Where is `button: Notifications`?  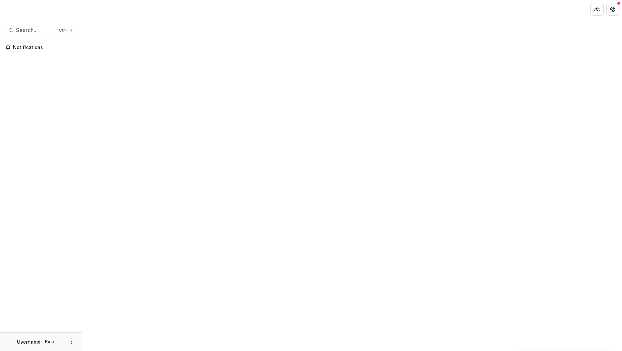
button: Notifications is located at coordinates (41, 47).